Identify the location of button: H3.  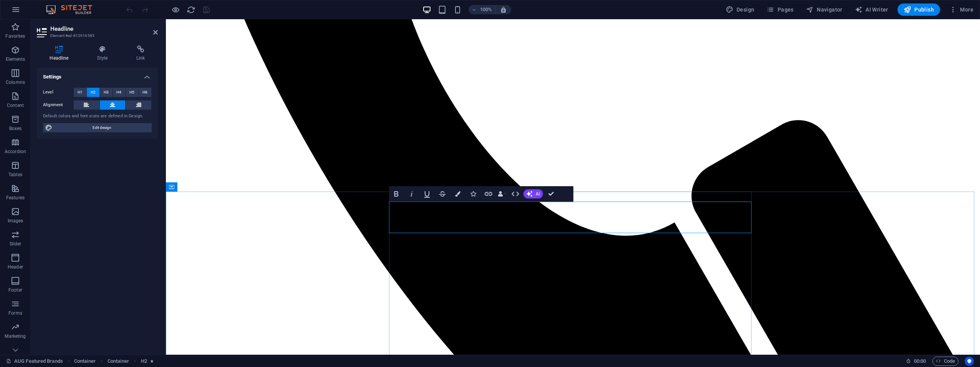
(106, 93).